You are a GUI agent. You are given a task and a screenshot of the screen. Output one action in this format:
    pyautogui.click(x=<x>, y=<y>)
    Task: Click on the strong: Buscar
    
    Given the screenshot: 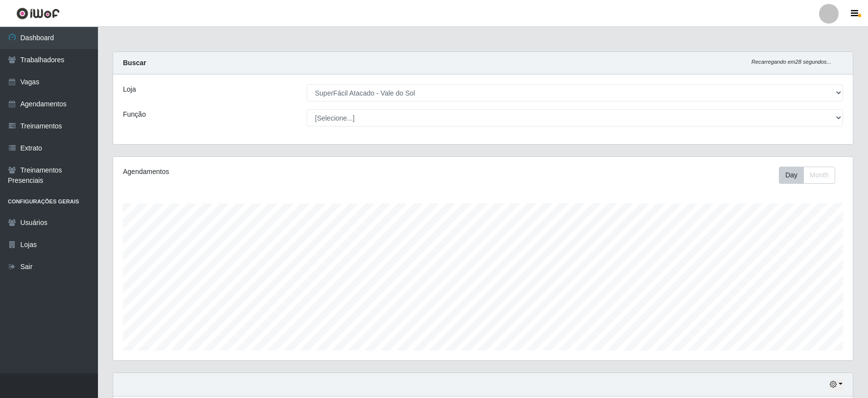 What is the action you would take?
    pyautogui.click(x=134, y=62)
    